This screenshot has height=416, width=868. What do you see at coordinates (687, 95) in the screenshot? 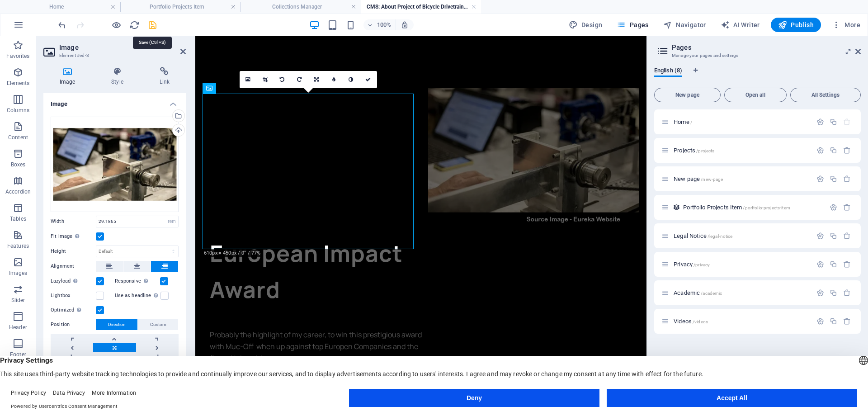
I see `button: New page` at bounding box center [687, 95].